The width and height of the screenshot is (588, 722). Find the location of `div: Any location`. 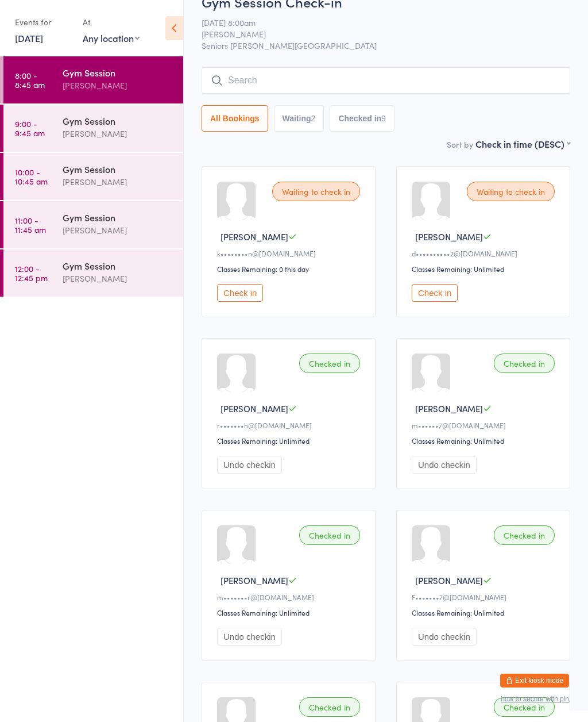

div: Any location is located at coordinates (111, 38).